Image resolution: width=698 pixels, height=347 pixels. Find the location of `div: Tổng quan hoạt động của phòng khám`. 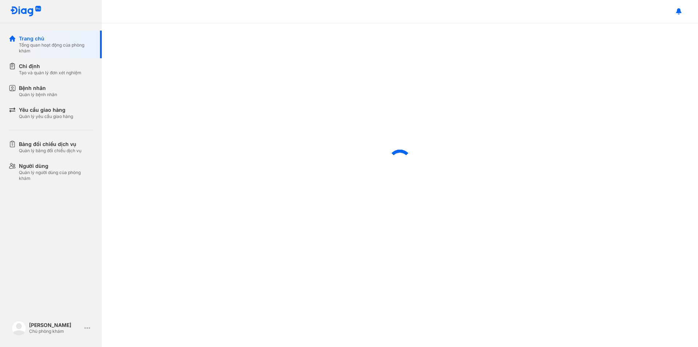

div: Tổng quan hoạt động của phòng khám is located at coordinates (56, 48).